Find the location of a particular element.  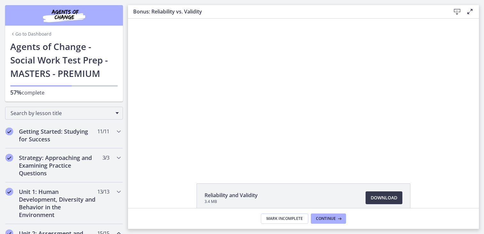

h3: Bonus: Reliability vs. Validity is located at coordinates (287, 12).